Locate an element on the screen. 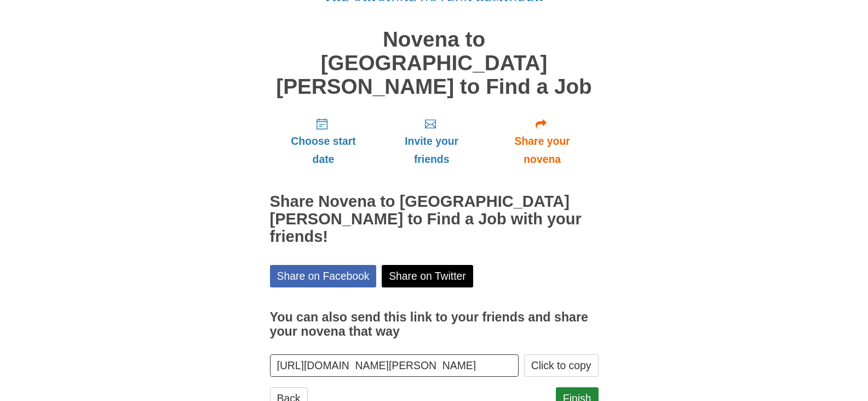  a: Share on Twitter is located at coordinates (427, 276).